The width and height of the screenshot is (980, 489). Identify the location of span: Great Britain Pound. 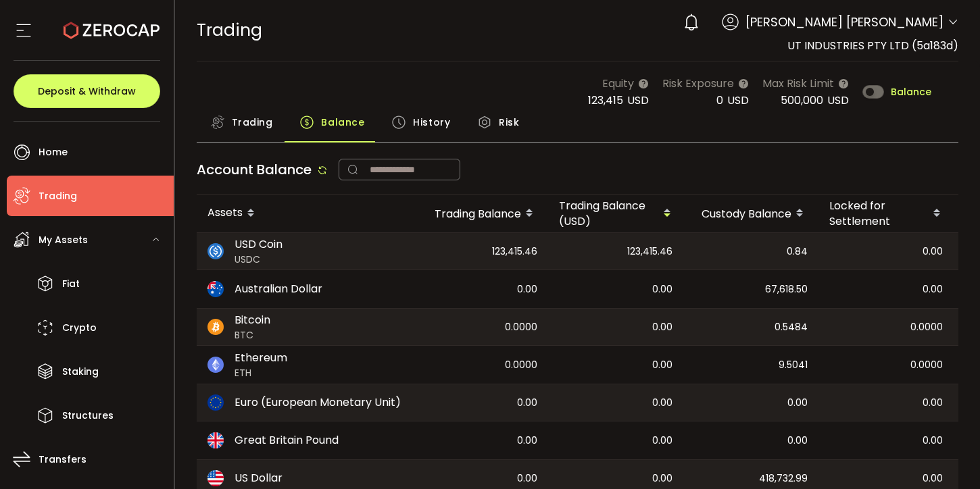
(287, 440).